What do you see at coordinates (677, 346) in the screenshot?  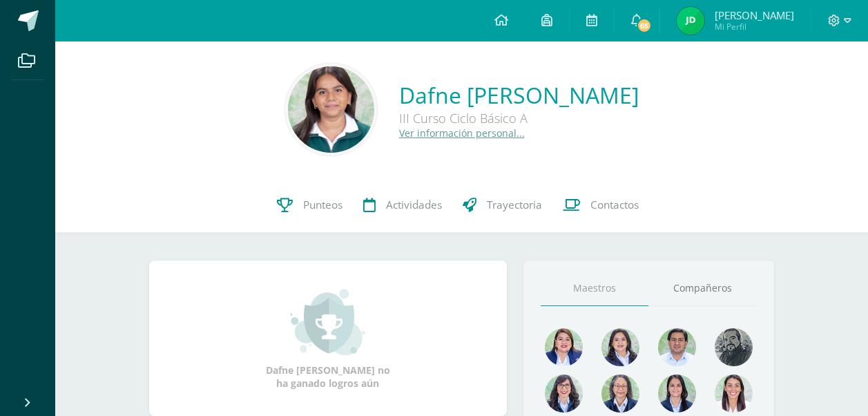 I see `img: 1e7bfa517bf798cc96a9d855bf172288.png` at bounding box center [677, 346].